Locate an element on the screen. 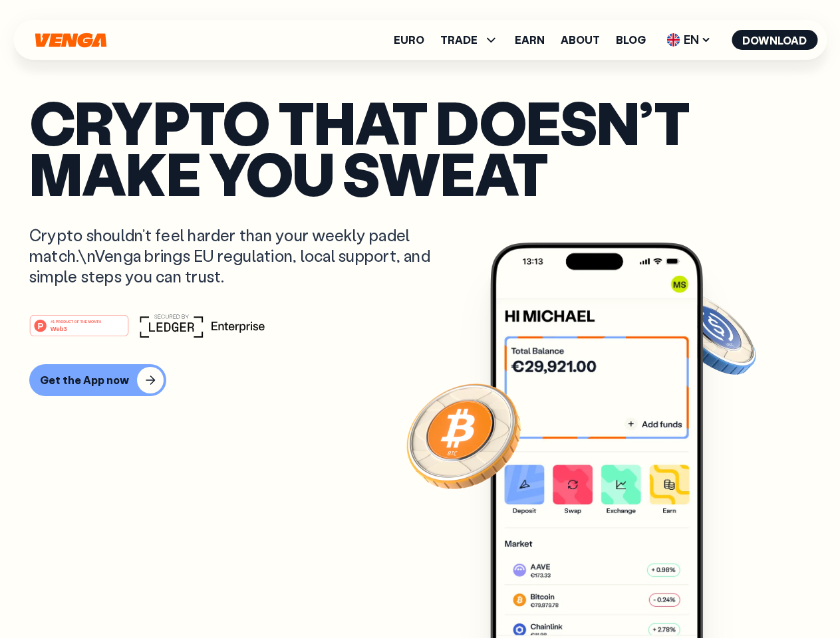 This screenshot has height=638, width=840. p: Crypto shouldn’t feel harder than your weekly padel match.\nVenga brings EU regulation, local sup... is located at coordinates (240, 256).